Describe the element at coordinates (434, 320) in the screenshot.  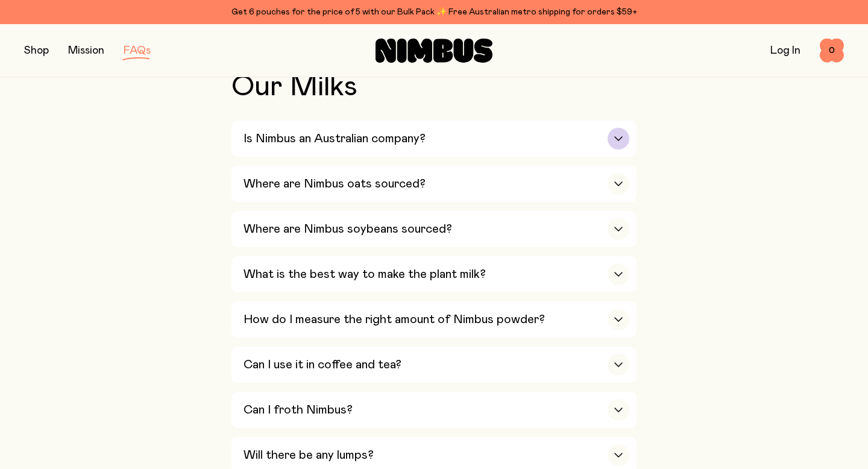
I see `button: How do I measure the right amount of Nimbus powder?` at that location.